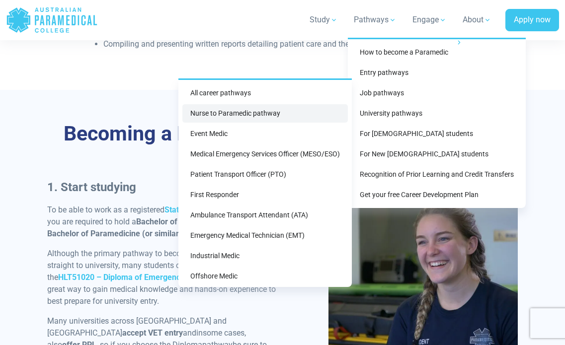 This screenshot has height=345, width=565. What do you see at coordinates (436, 113) in the screenshot?
I see `a: University pathways` at bounding box center [436, 113].